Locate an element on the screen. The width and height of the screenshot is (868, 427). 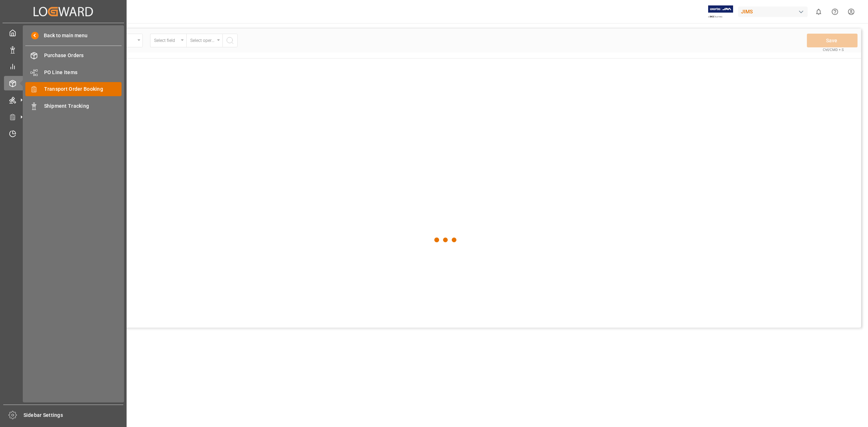
div: JIMS is located at coordinates (773, 12).